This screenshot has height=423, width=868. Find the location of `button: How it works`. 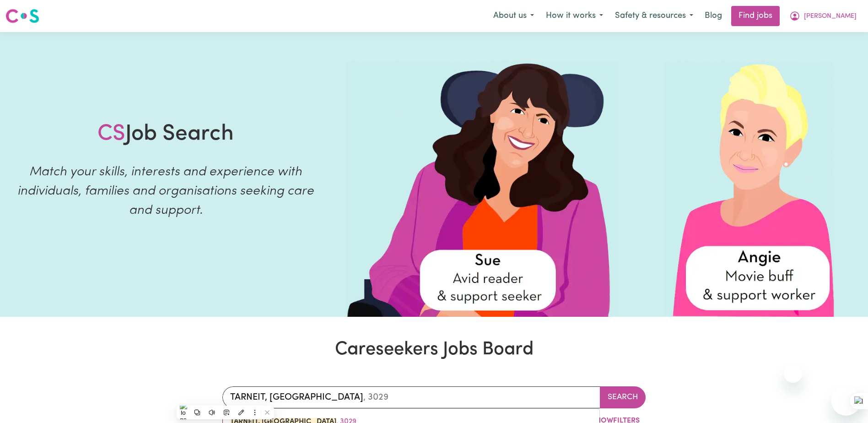

button: How it works is located at coordinates (574, 16).